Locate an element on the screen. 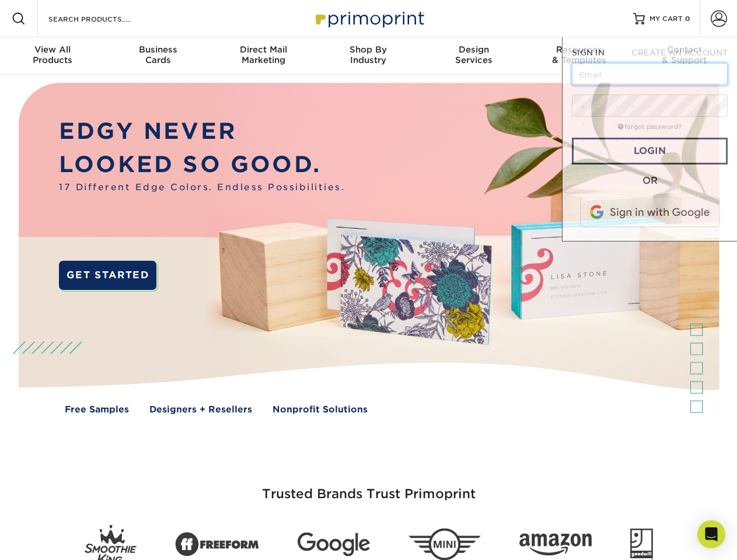 This screenshot has height=560, width=737. div: Services is located at coordinates (474, 55).